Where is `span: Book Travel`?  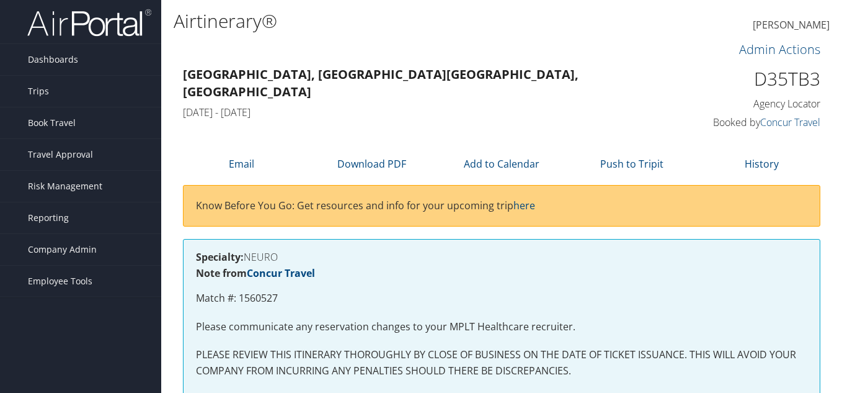
span: Book Travel is located at coordinates (51, 123).